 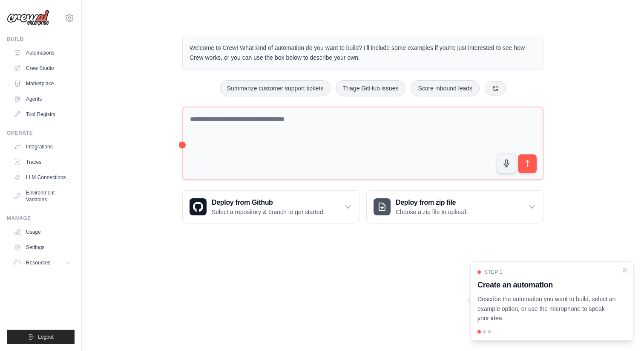 I want to click on a: Tool Registry, so click(x=42, y=114).